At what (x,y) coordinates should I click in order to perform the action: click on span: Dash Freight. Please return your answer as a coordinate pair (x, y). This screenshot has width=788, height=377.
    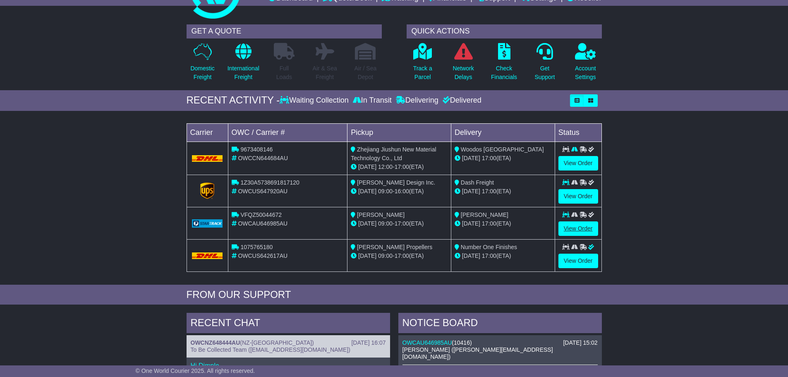
    Looking at the image, I should click on (477, 182).